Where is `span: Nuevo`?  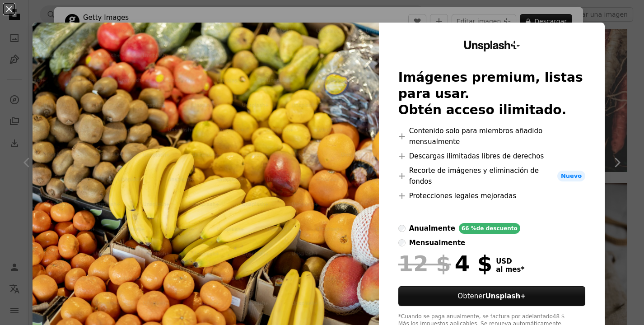
span: Nuevo is located at coordinates (572, 176).